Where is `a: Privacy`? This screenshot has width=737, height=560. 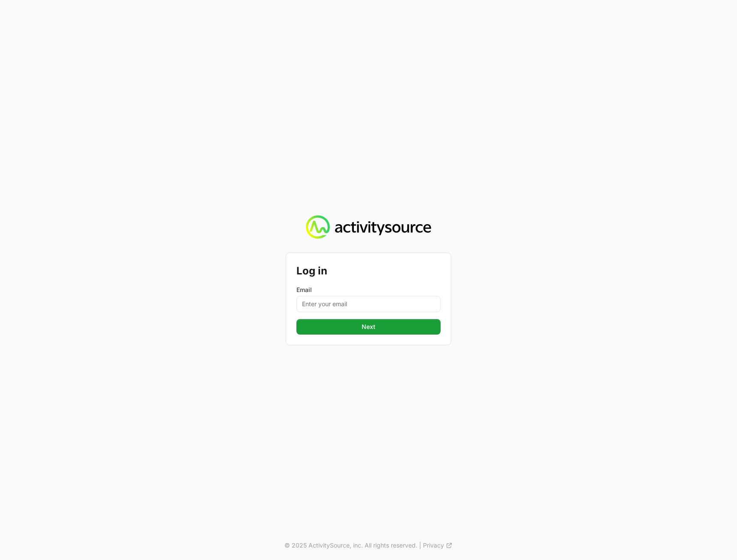 a: Privacy is located at coordinates (437, 545).